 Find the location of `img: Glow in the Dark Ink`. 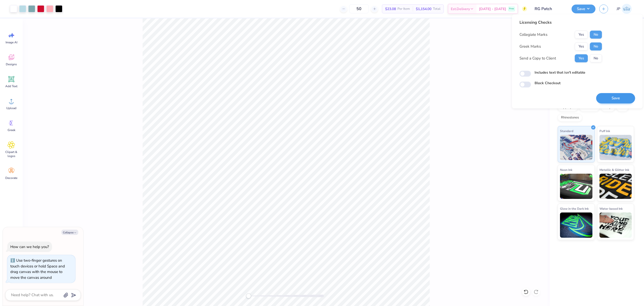

img: Glow in the Dark Ink is located at coordinates (576, 225).